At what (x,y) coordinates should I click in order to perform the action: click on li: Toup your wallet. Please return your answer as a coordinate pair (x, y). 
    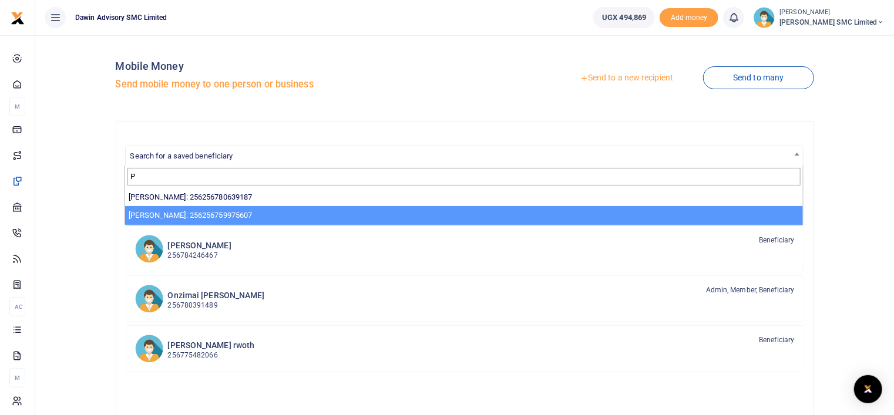
    Looking at the image, I should click on (689, 18).